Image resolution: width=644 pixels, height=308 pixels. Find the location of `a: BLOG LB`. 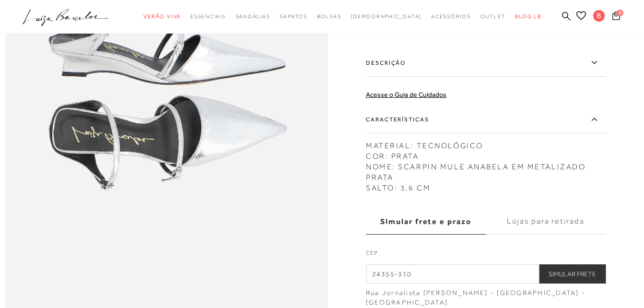

a: BLOG LB is located at coordinates (528, 17).